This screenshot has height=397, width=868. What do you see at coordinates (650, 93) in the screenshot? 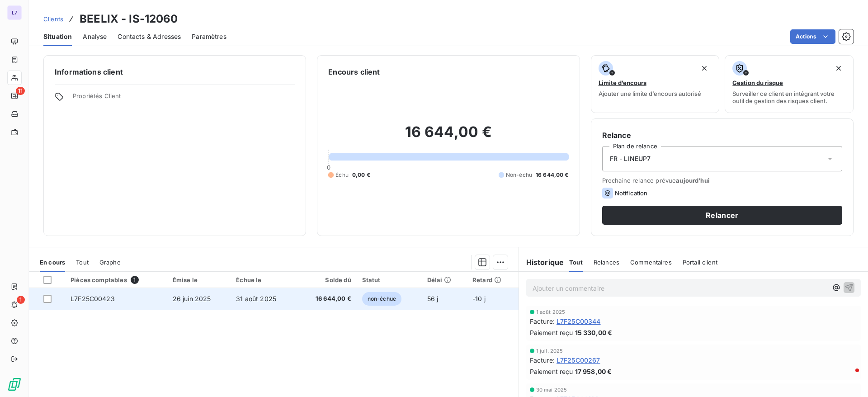
I see `span: Ajouter une limite d’encours autorisé` at bounding box center [650, 93].